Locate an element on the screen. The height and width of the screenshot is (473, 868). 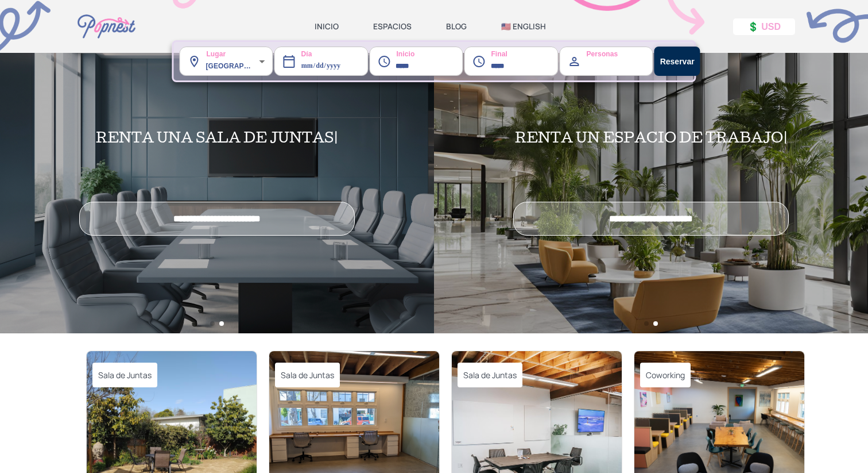
a: BLOG is located at coordinates (456, 26).